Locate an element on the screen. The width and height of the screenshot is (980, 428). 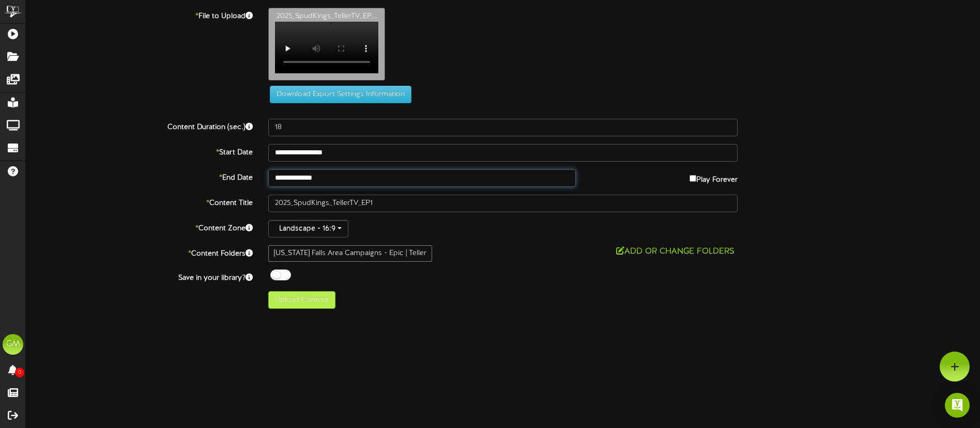
label: Content Duration (sec.) is located at coordinates (139, 126).